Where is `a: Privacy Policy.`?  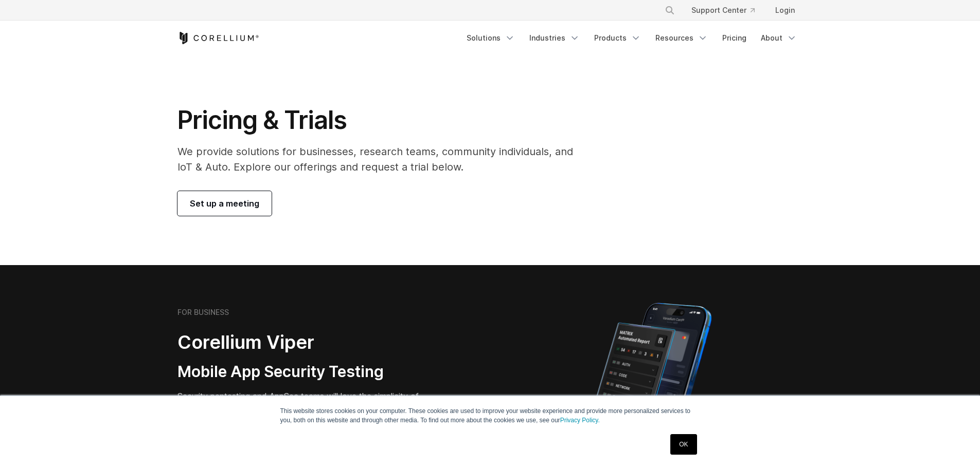 a: Privacy Policy. is located at coordinates (580, 420).